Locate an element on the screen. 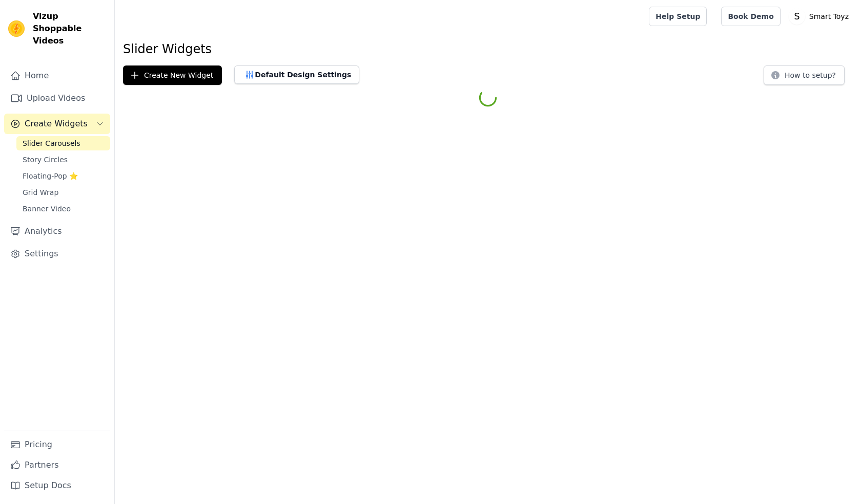  a: Setup Docs is located at coordinates (57, 486).